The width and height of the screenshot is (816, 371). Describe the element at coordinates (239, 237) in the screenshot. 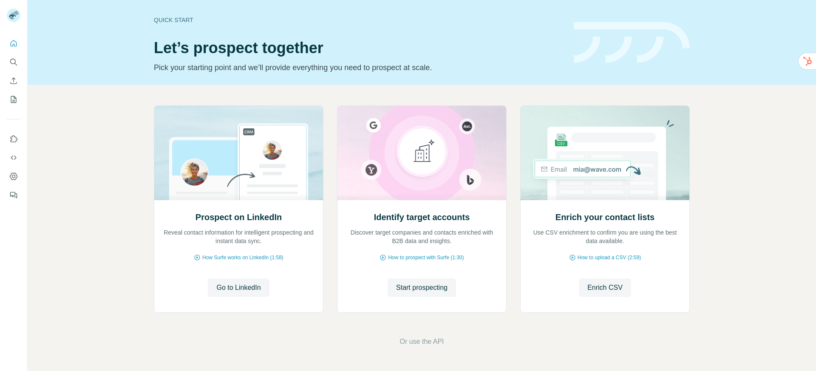

I see `p: Reveal contact information for intelligent prospecting and instant data sync.` at that location.